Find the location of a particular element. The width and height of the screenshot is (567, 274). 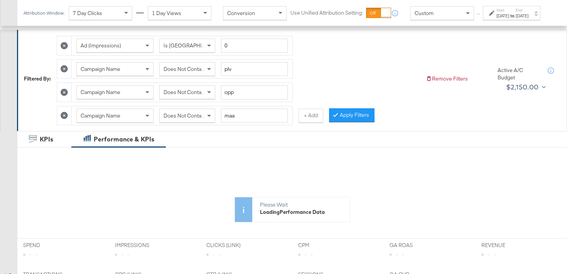

button: $2,150.00 is located at coordinates (525, 87).